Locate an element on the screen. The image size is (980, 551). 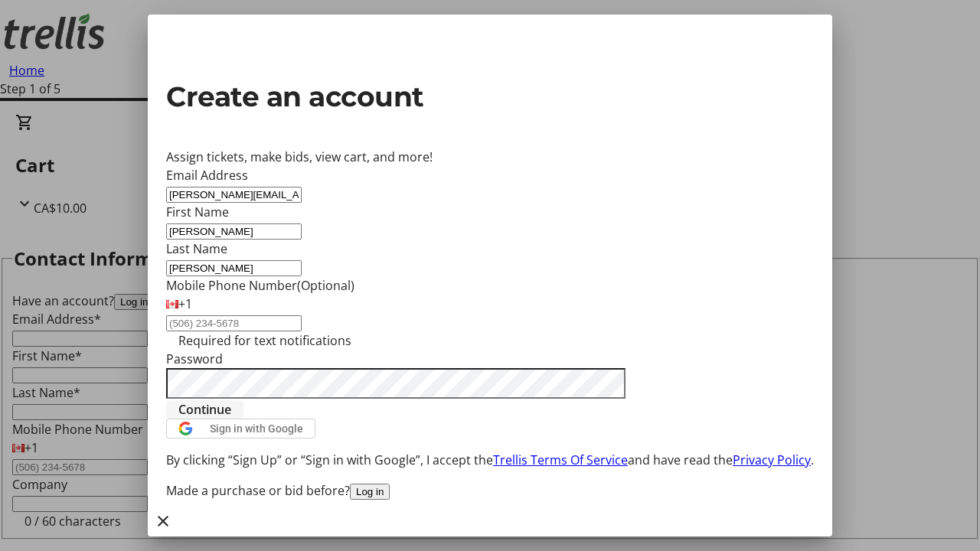
input: First Name is located at coordinates (233, 231).